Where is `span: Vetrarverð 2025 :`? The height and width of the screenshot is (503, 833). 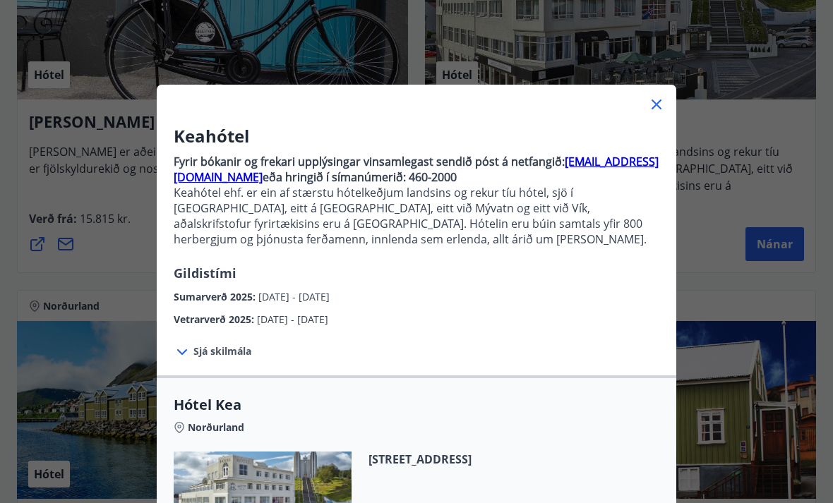
span: Vetrarverð 2025 : is located at coordinates (215, 319).